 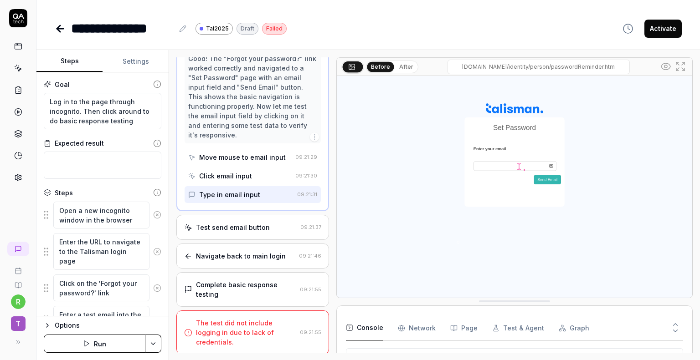 What do you see at coordinates (416, 328) in the screenshot?
I see `button: Network` at bounding box center [416, 328].